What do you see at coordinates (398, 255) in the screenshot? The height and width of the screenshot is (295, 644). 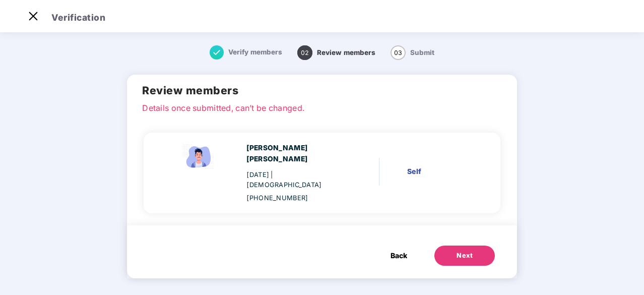 I see `button: Back` at bounding box center [398, 255].